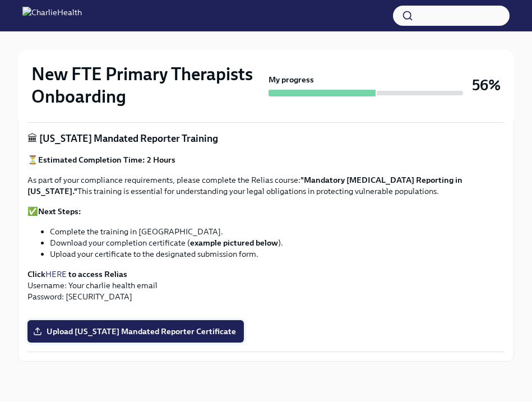  What do you see at coordinates (277, 243) in the screenshot?
I see `li: Download your completion certificate ( ).` at bounding box center [277, 243].